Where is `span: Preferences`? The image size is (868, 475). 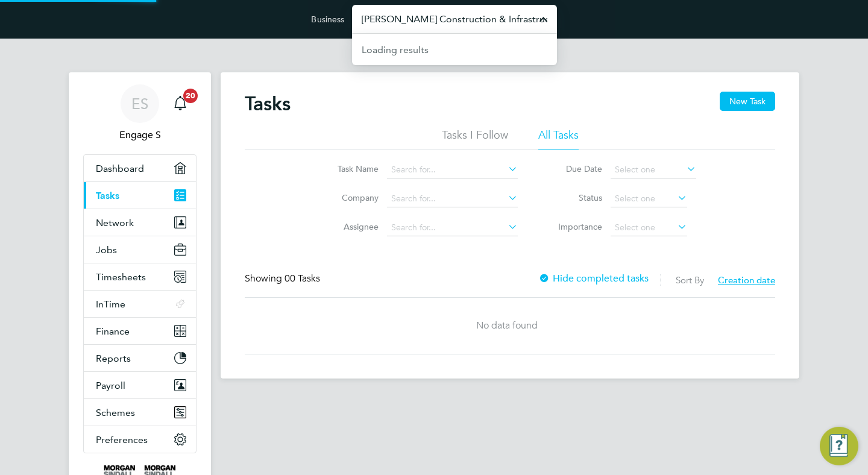 span: Preferences is located at coordinates (122, 440).